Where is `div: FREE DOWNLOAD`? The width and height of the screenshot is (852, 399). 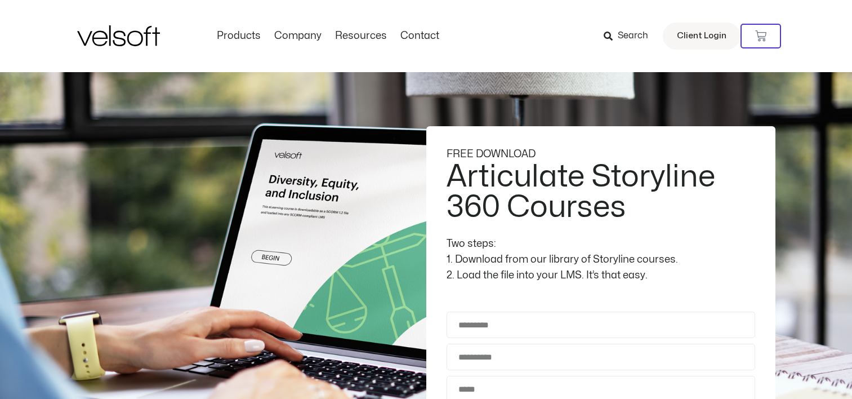 div: FREE DOWNLOAD is located at coordinates (601, 154).